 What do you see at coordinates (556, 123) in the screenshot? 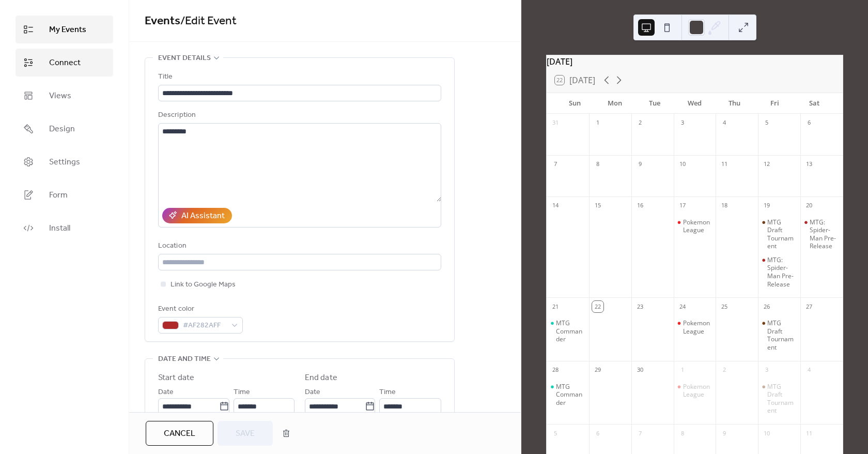
I see `div: 31` at bounding box center [556, 123].